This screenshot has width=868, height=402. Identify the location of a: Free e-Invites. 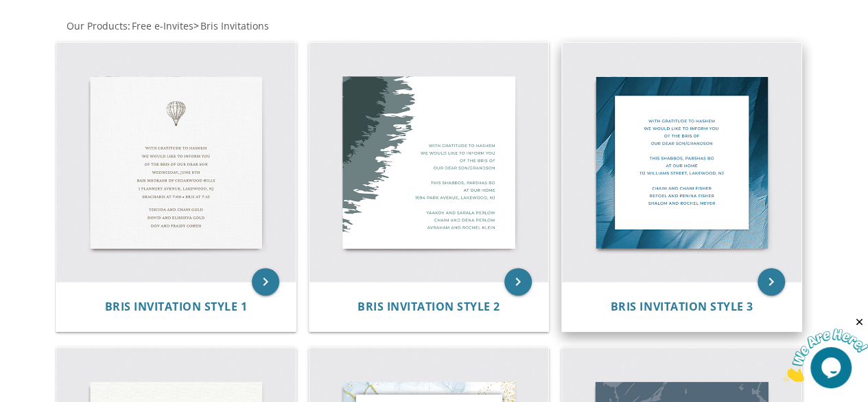
(162, 26).